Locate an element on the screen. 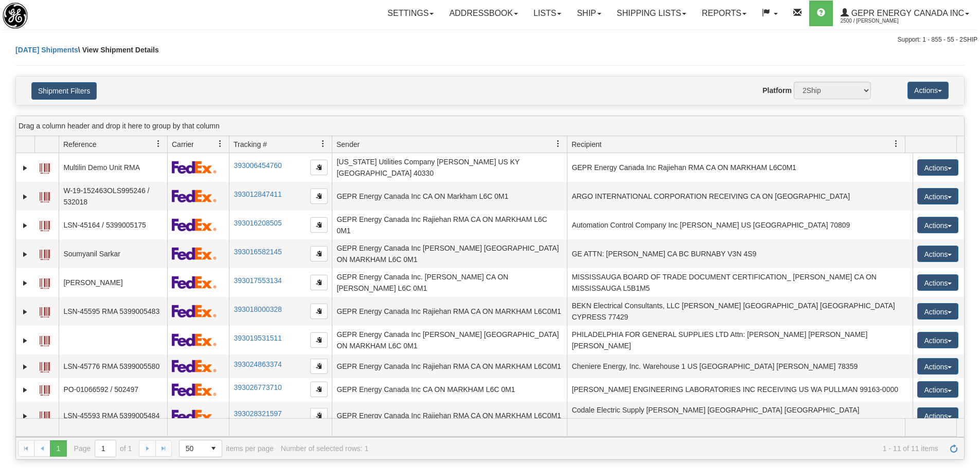 The width and height of the screenshot is (980, 468). a: Recipient filter column settings is located at coordinates (896, 143).